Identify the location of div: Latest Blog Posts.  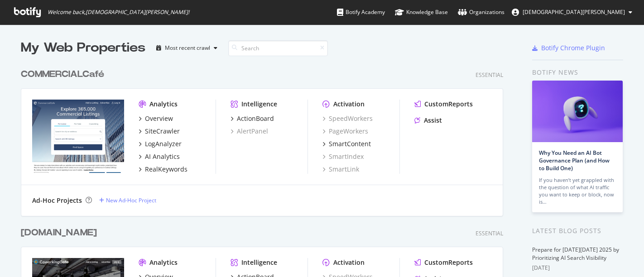
(578, 231).